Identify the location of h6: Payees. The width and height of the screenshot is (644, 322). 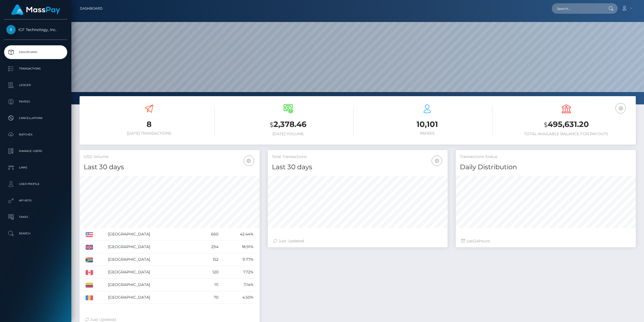
(427, 133).